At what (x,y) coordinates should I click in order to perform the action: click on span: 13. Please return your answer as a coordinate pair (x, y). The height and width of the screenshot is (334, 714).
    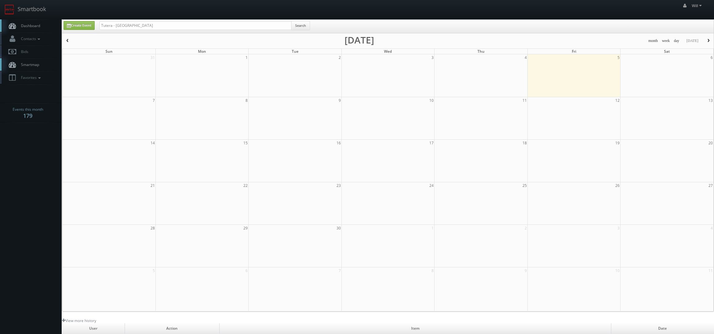
    Looking at the image, I should click on (710, 100).